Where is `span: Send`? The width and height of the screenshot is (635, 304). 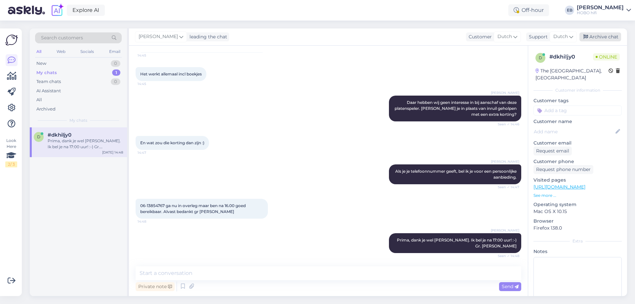
span: Send is located at coordinates (510, 286).